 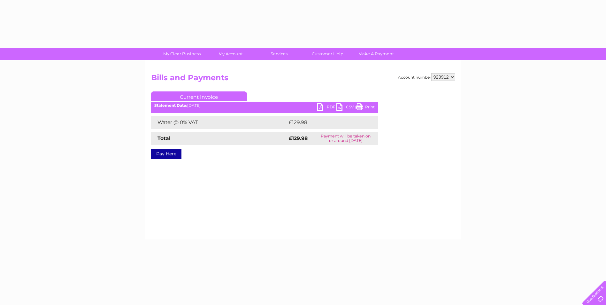 I want to click on a: Customer Help, so click(x=328, y=54).